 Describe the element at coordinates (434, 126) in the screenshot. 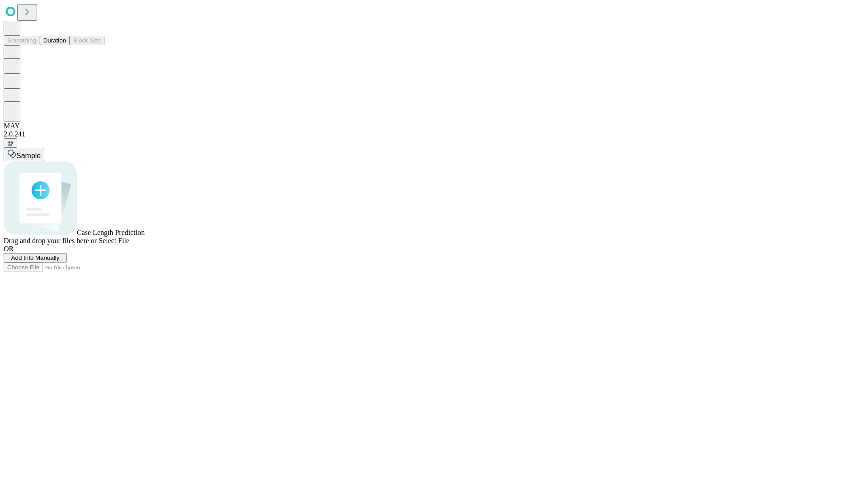

I see `div: MAY` at that location.